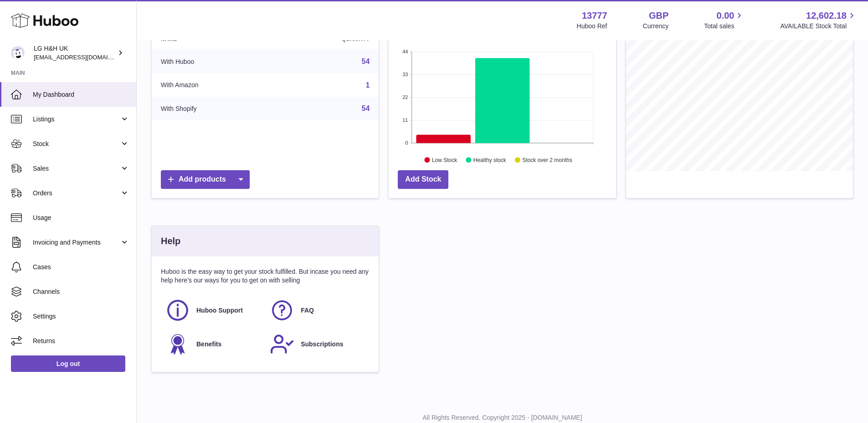 The width and height of the screenshot is (868, 423). I want to click on text: Healthy stock, so click(490, 159).